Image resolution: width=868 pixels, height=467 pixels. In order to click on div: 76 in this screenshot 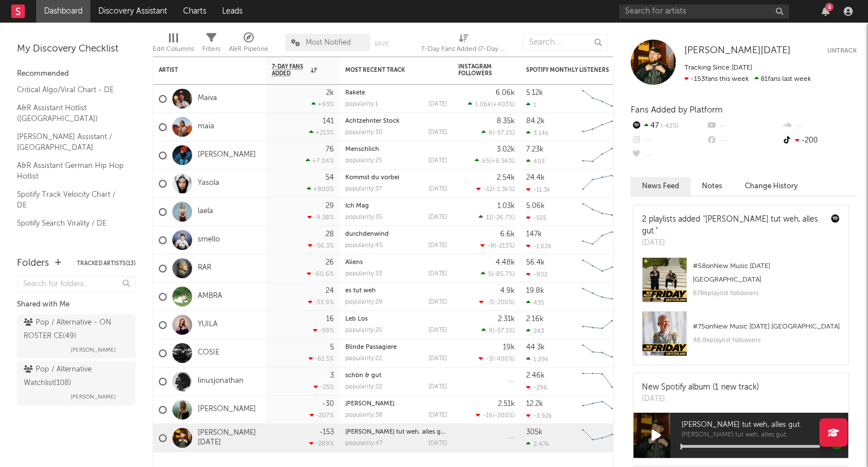, I will do `click(330, 149)`.